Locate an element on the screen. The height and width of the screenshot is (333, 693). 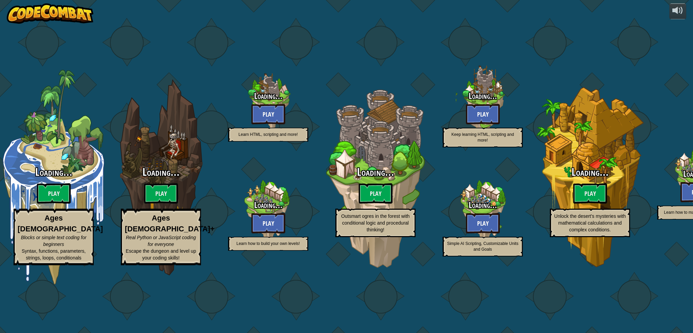
span: Real Python or JavaScript coding for everyone is located at coordinates (161, 241).